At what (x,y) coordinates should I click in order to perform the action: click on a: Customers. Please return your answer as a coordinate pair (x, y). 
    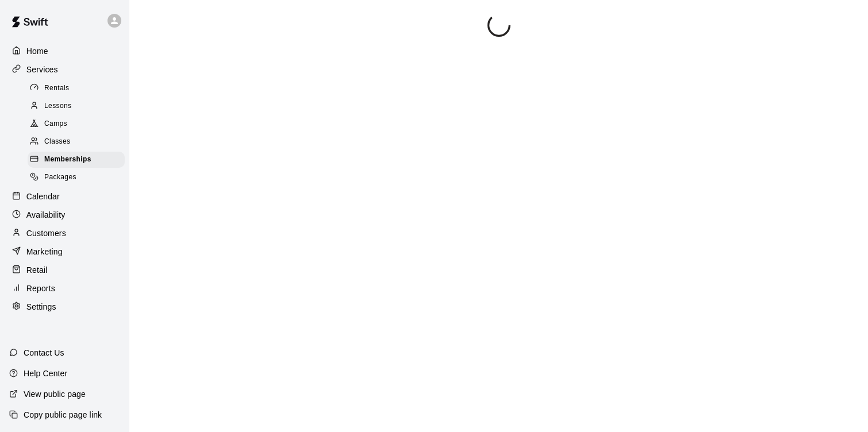
    Looking at the image, I should click on (64, 233).